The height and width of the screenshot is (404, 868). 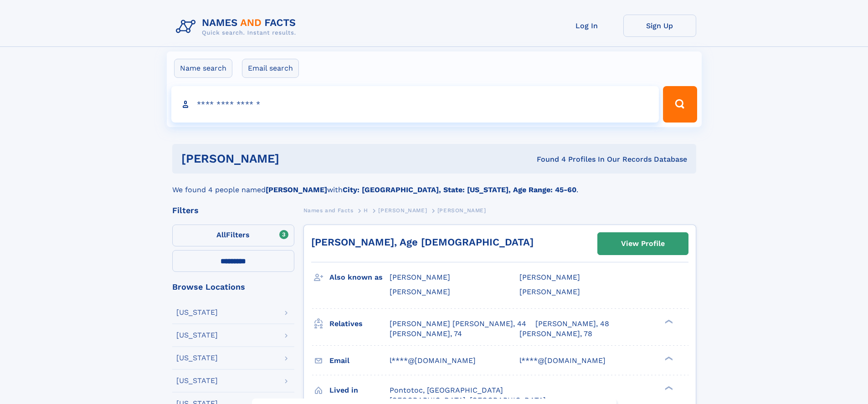 I want to click on a: Log In, so click(x=587, y=25).